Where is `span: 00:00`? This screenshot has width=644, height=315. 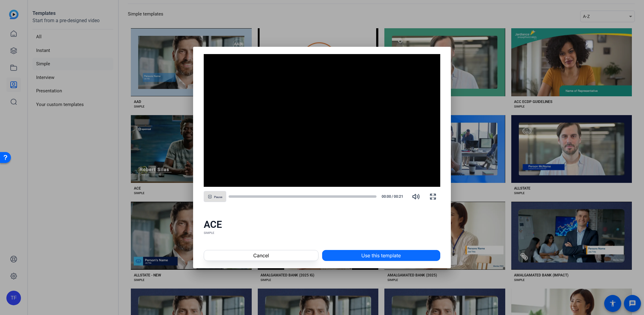 span: 00:00 is located at coordinates (385, 196).